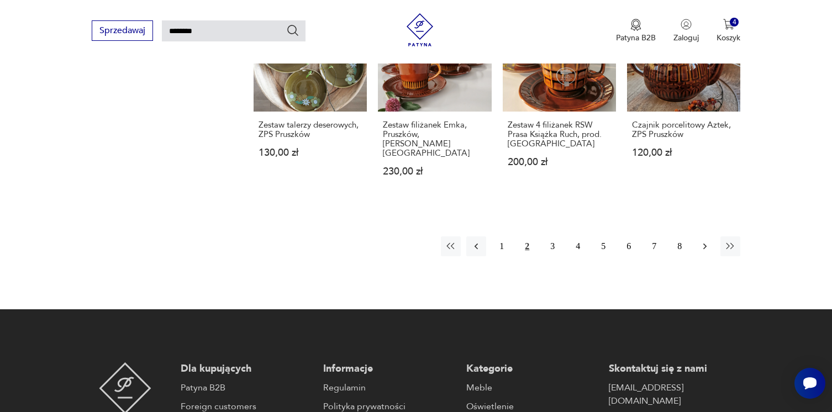  I want to click on a: Ikona medaluPatyna B2B, so click(636, 31).